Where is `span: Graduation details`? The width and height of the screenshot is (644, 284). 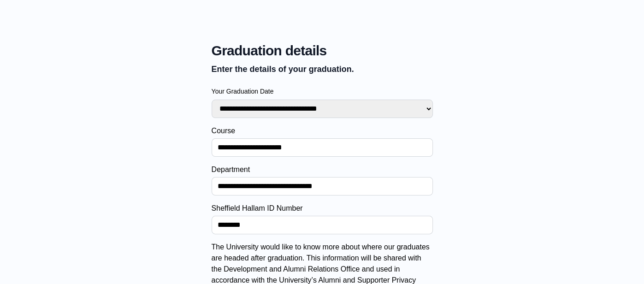 span: Graduation details is located at coordinates (323, 50).